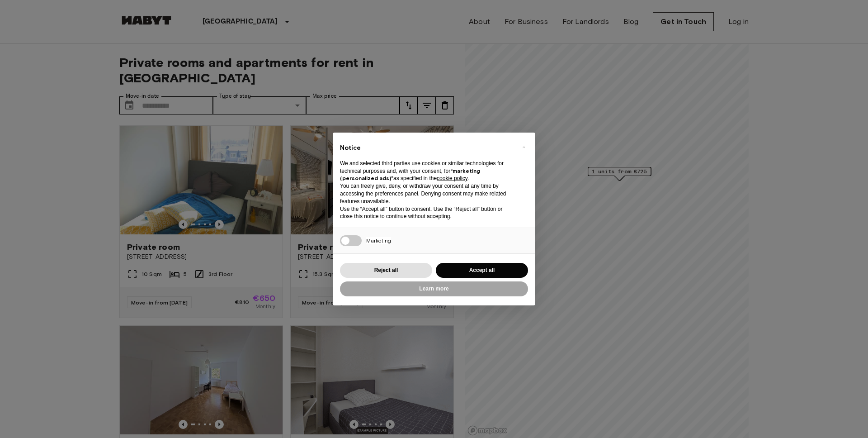  I want to click on h2: Notice, so click(426, 148).